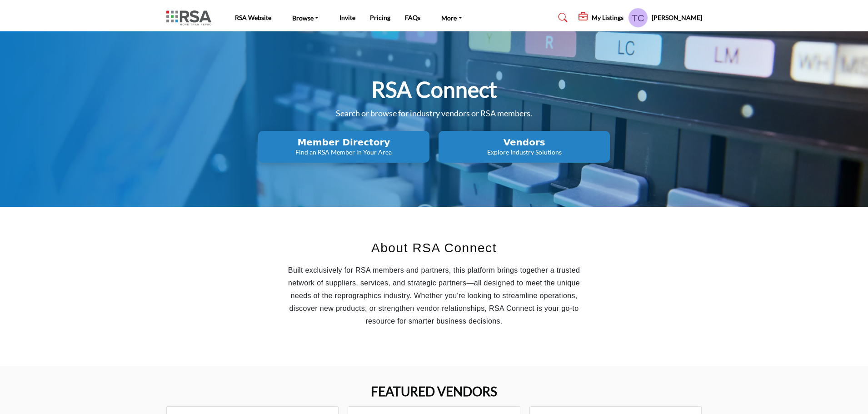 This screenshot has width=868, height=414. What do you see at coordinates (524, 142) in the screenshot?
I see `h2: Vendors` at bounding box center [524, 142].